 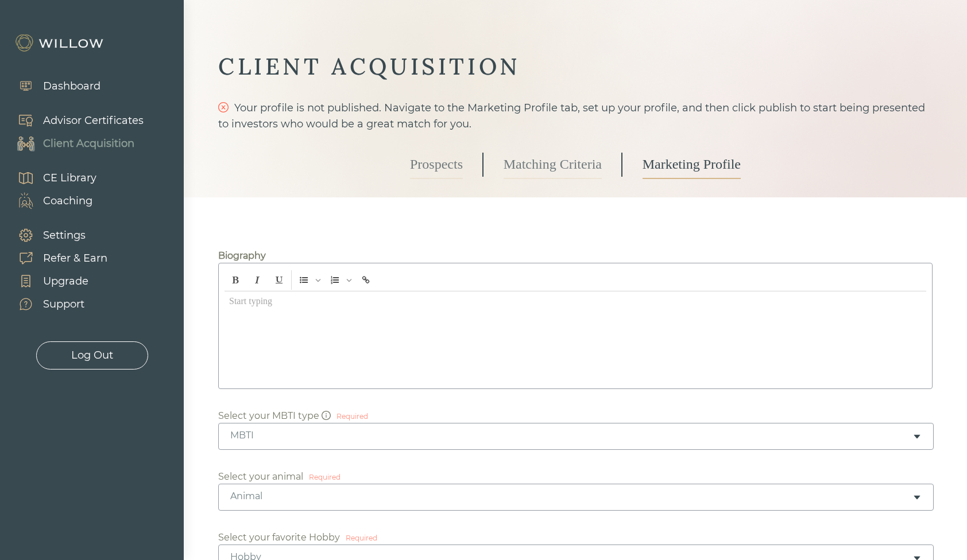 What do you see at coordinates (552, 165) in the screenshot?
I see `a: Matching Criteria` at bounding box center [552, 165].